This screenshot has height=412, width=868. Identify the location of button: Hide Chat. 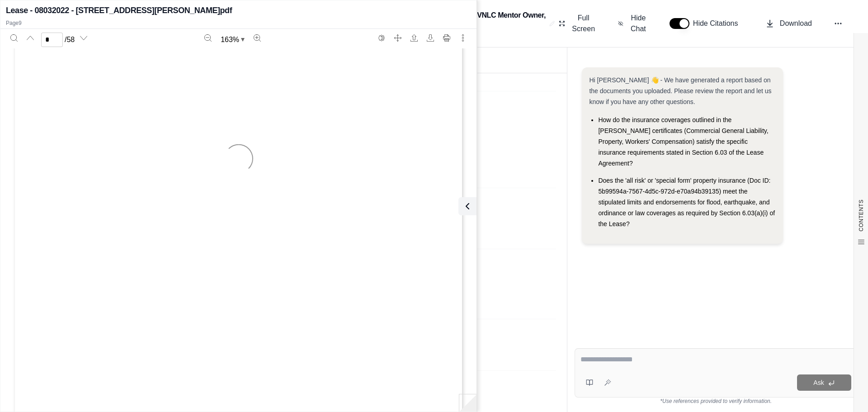
(633, 23).